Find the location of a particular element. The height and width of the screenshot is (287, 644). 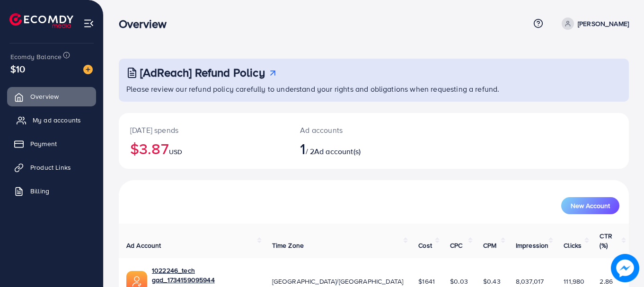

span: 8,037,017 is located at coordinates (530, 281).